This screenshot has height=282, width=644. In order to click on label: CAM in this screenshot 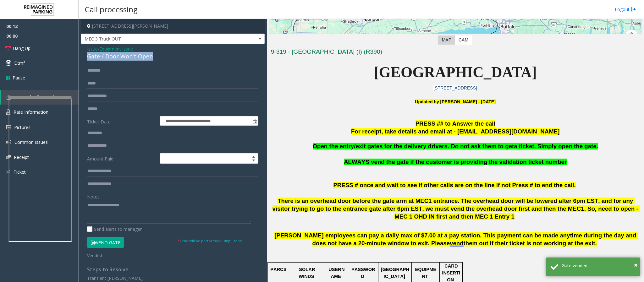, I will do `click(463, 40)`.